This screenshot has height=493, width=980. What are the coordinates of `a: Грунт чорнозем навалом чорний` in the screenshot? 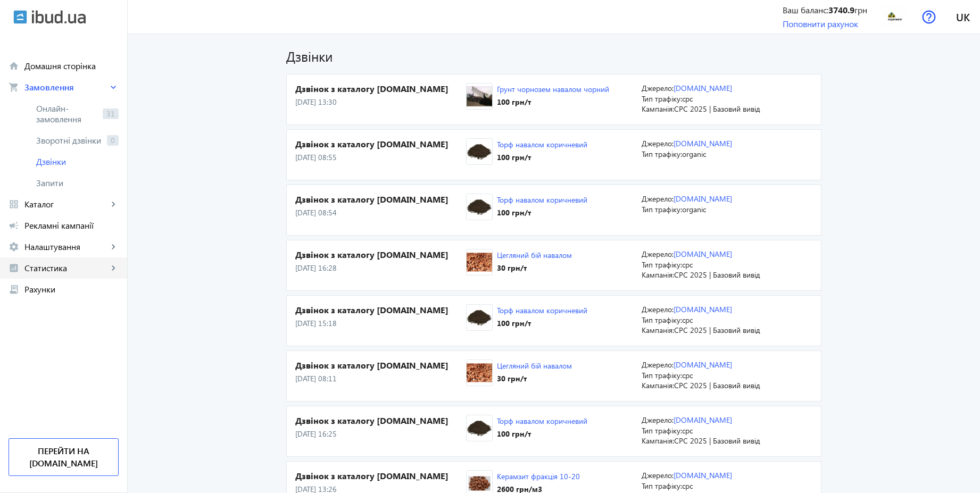 It's located at (553, 89).